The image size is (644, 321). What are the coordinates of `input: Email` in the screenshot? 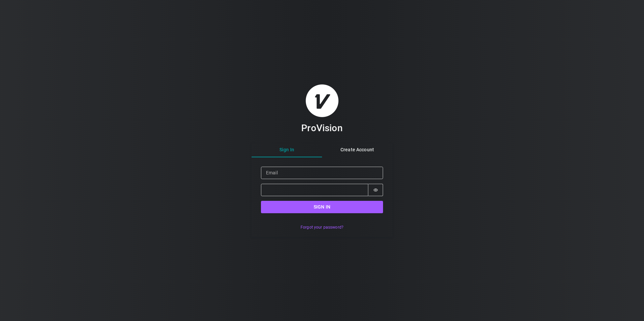 It's located at (322, 173).